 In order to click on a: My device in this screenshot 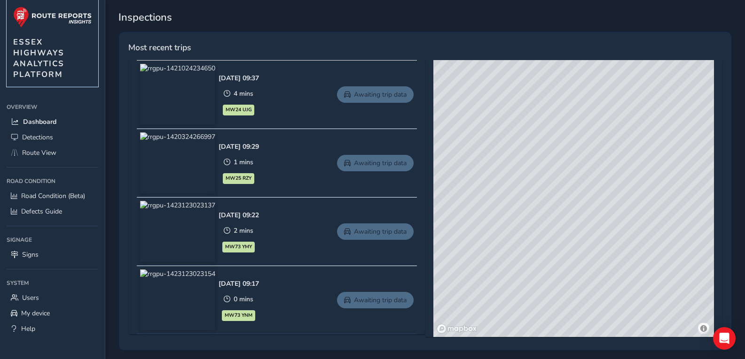, I will do `click(52, 313)`.